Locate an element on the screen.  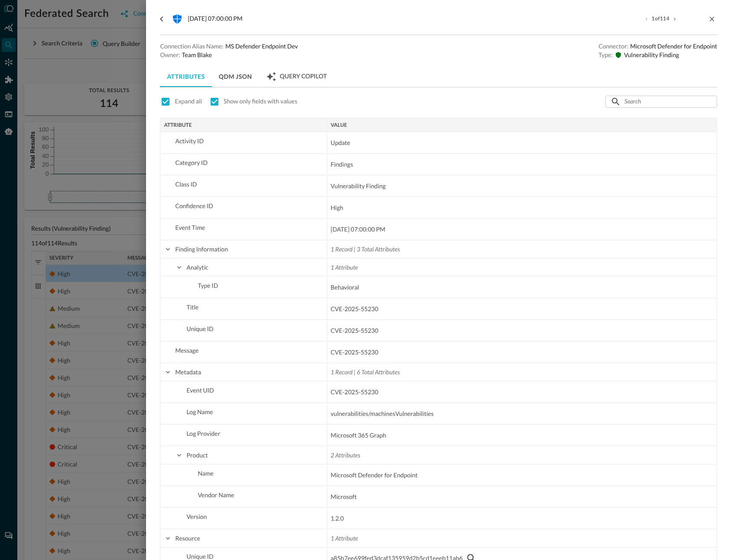
span: Microsoft 365 Graph is located at coordinates (358, 435).